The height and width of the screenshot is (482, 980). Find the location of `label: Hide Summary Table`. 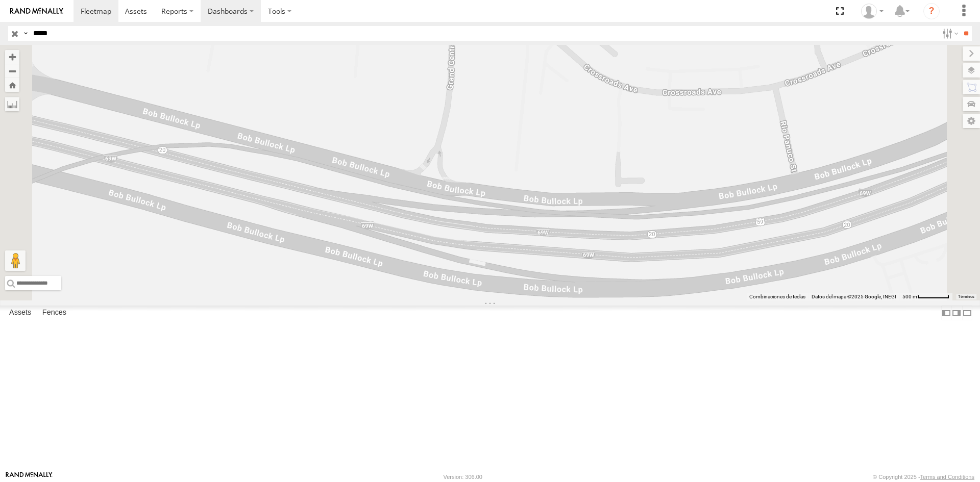

label: Hide Summary Table is located at coordinates (967, 312).